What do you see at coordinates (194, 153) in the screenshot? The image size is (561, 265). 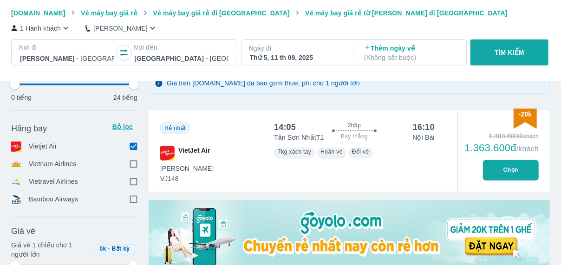 I see `span: VietJet Air` at bounding box center [194, 153].